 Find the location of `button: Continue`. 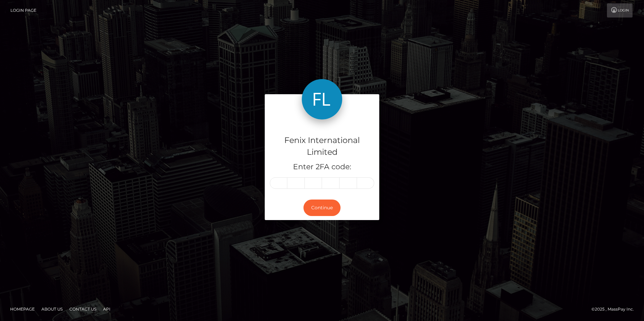

button: Continue is located at coordinates (322, 208).